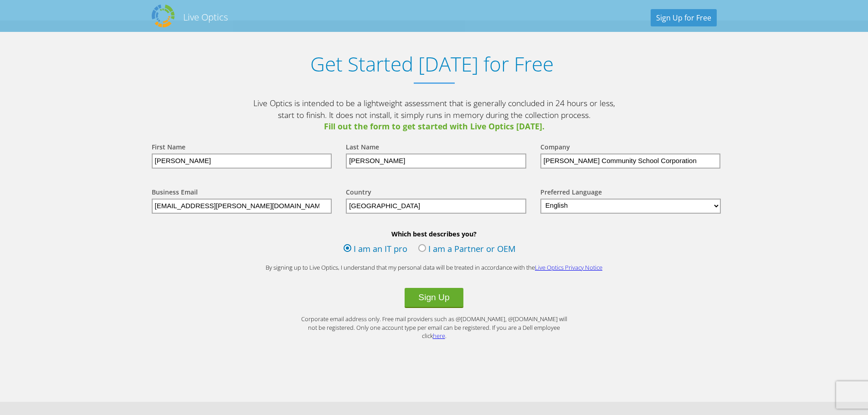 The width and height of the screenshot is (868, 415). What do you see at coordinates (434, 115) in the screenshot?
I see `p: Live Optics is intended to be a lightweight assessment that is generally concluded in 24 hours or...` at bounding box center [434, 115].